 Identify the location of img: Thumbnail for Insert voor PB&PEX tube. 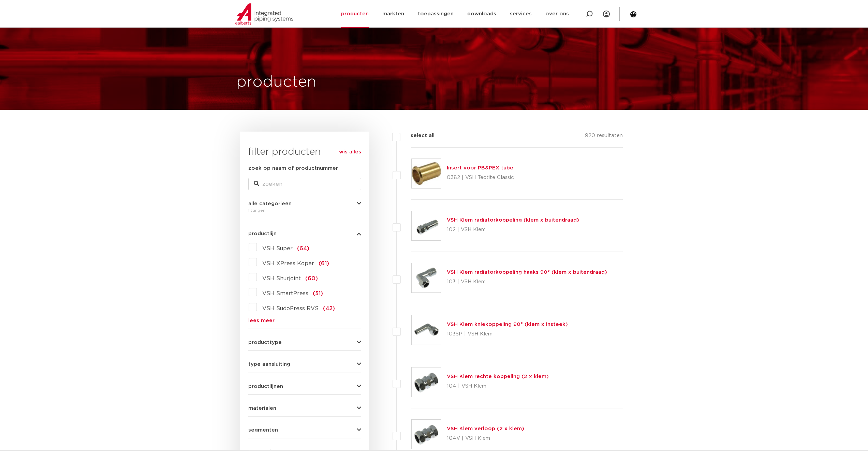
(426, 174).